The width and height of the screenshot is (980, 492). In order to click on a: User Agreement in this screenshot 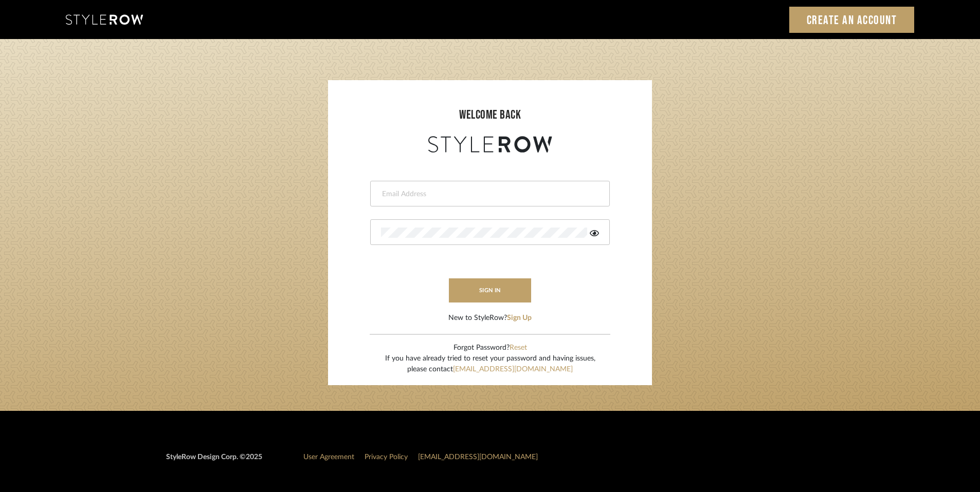, I will do `click(329, 457)`.